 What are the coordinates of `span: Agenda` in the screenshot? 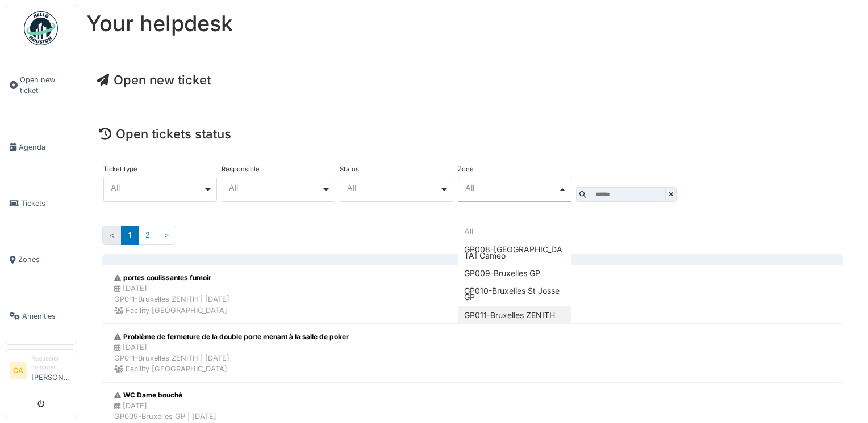 It's located at (45, 147).